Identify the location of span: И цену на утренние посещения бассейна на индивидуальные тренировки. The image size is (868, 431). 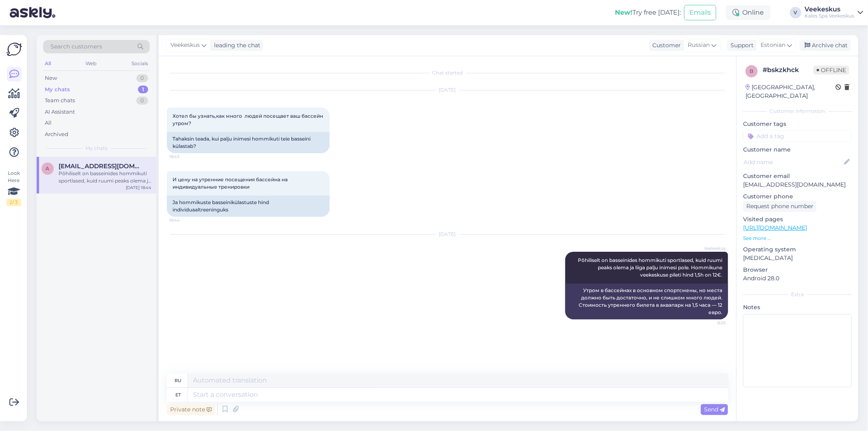
(231, 183).